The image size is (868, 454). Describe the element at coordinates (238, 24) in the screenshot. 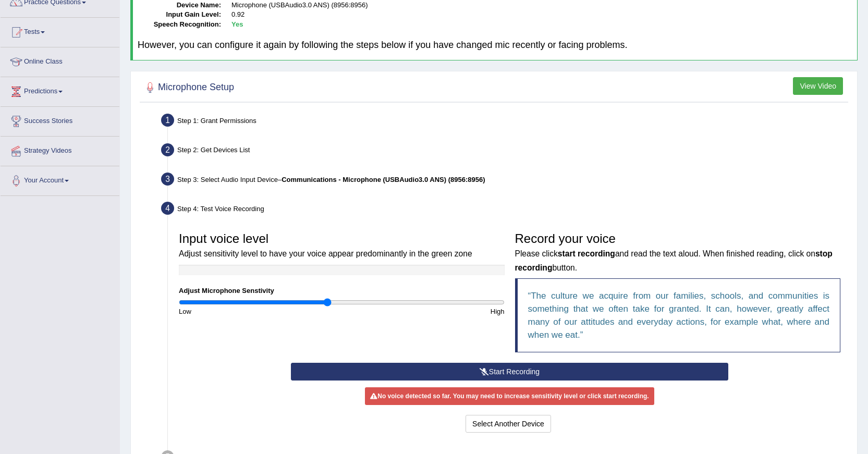

I see `b: Yes` at that location.